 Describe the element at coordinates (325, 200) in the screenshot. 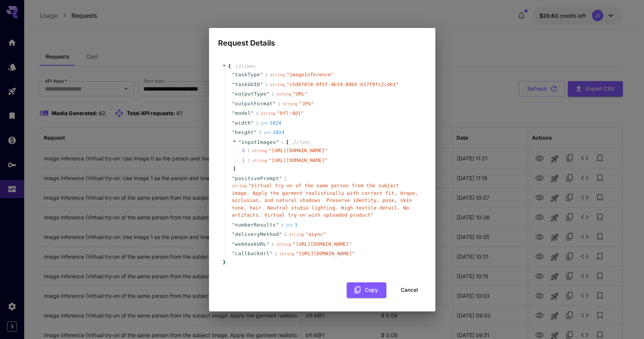

I see `span: " Virtual try-on of the same person from the subject image. Apply the garment realistically with ...` at that location.